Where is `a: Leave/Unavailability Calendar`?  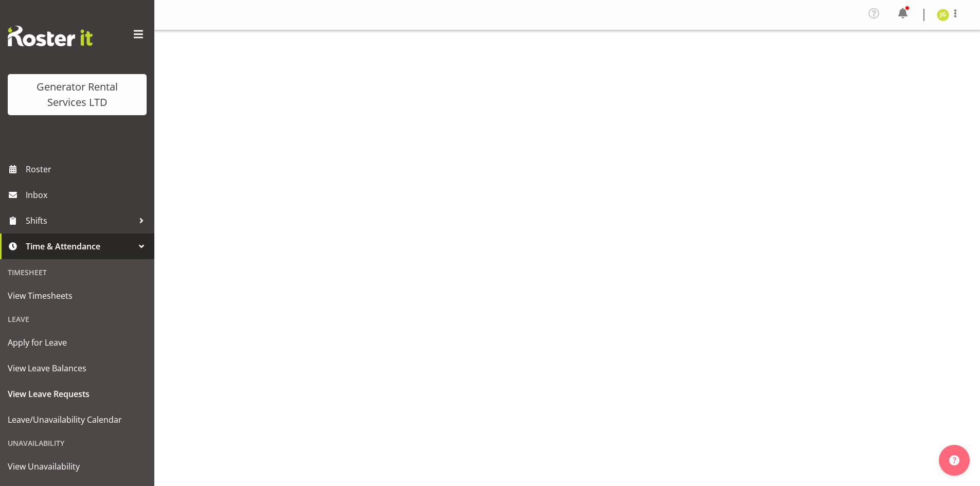
a: Leave/Unavailability Calendar is located at coordinates (77, 420).